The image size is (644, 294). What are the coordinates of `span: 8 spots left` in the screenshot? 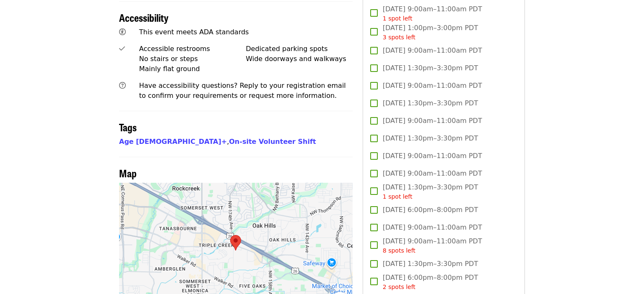 It's located at (399, 251).